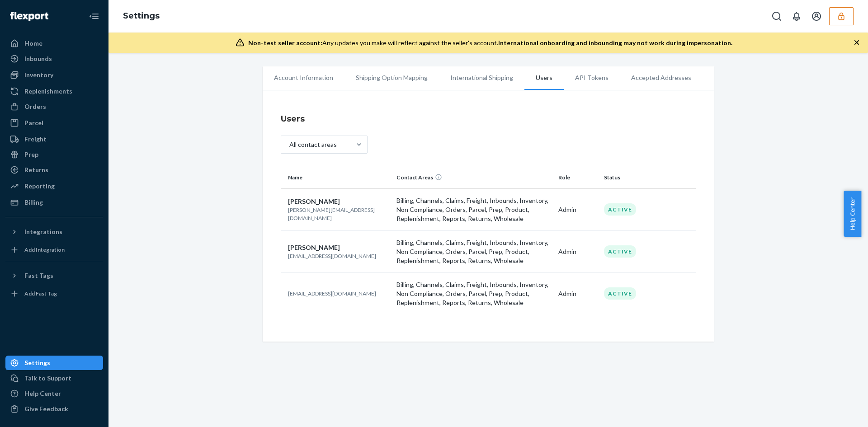  I want to click on button: Fast Tags, so click(55, 276).